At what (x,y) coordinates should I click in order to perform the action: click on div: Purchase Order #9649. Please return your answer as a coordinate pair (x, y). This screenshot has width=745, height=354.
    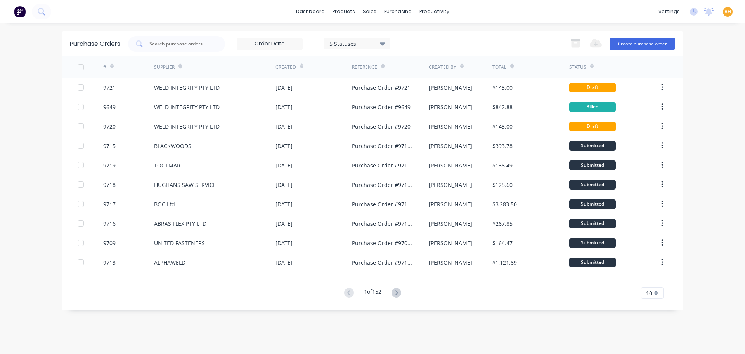
    Looking at the image, I should click on (381, 107).